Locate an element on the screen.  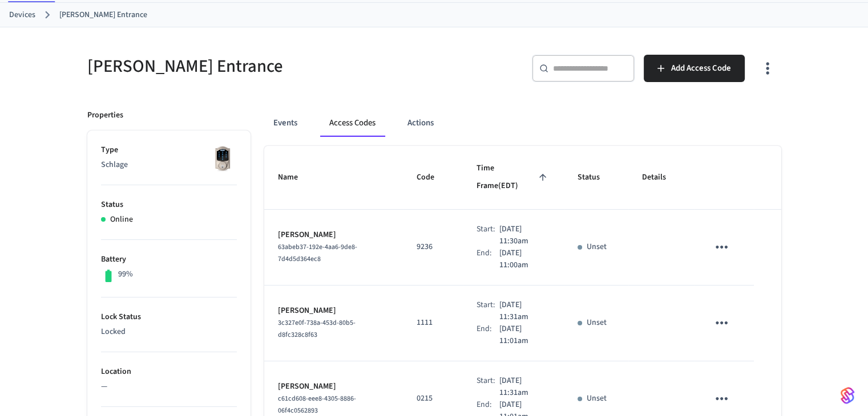
span: Details is located at coordinates (662, 177).